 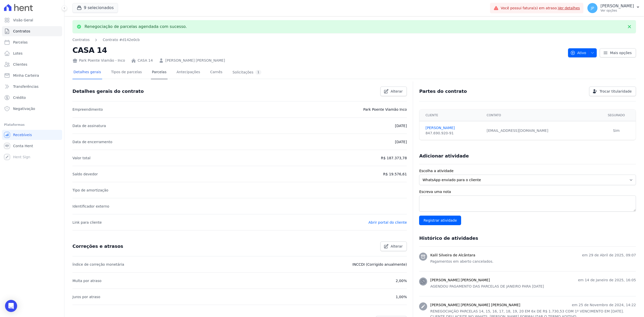 What do you see at coordinates (11, 306) in the screenshot?
I see `div: Open Intercom Messenger` at bounding box center [11, 306].